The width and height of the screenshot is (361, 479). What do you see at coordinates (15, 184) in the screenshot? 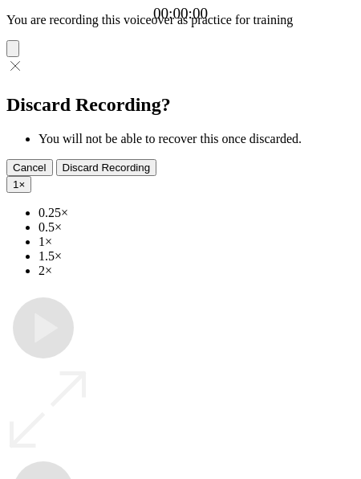
I see `span: 1` at bounding box center [15, 184].